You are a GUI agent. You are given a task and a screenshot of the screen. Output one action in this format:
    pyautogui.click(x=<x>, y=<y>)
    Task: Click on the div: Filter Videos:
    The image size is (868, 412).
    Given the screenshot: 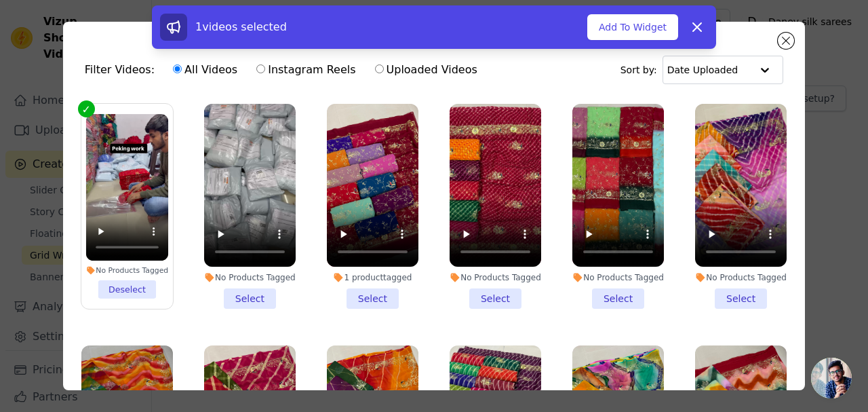 What is the action you would take?
    pyautogui.click(x=285, y=70)
    